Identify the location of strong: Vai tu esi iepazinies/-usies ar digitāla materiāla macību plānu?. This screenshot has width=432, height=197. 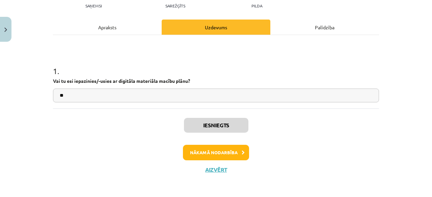
(121, 81).